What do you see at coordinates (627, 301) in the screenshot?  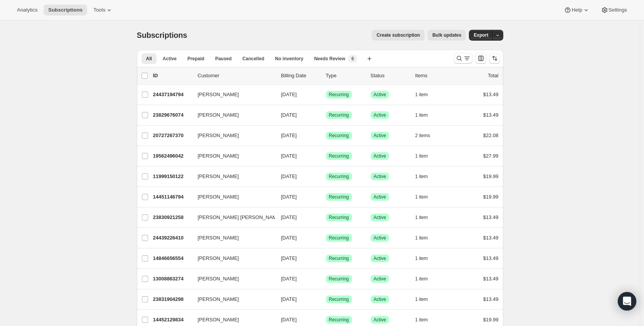 I see `div: Open Intercom Messenger` at bounding box center [627, 301].